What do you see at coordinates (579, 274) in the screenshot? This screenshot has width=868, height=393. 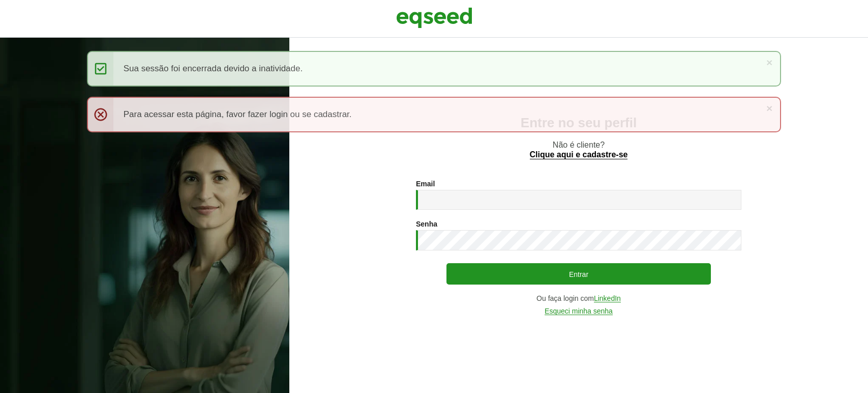 I see `button: Entrar` at bounding box center [579, 274].